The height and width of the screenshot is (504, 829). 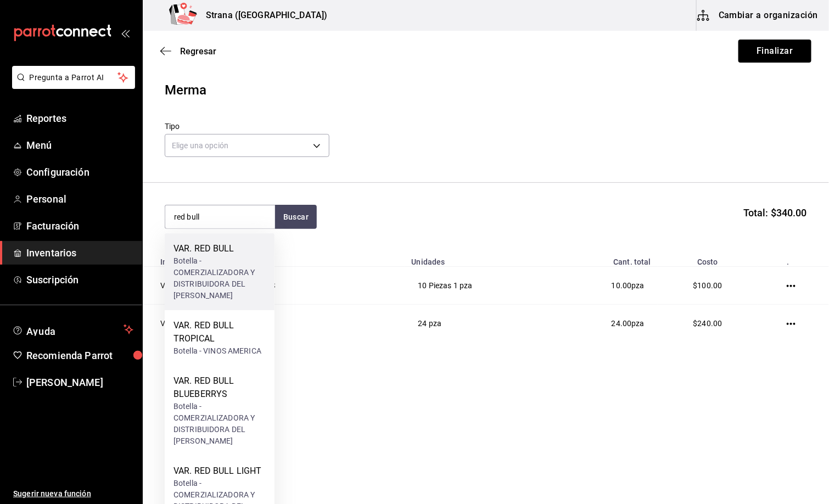 I want to click on div: VAR. RED BULL LIGHT, so click(x=220, y=471).